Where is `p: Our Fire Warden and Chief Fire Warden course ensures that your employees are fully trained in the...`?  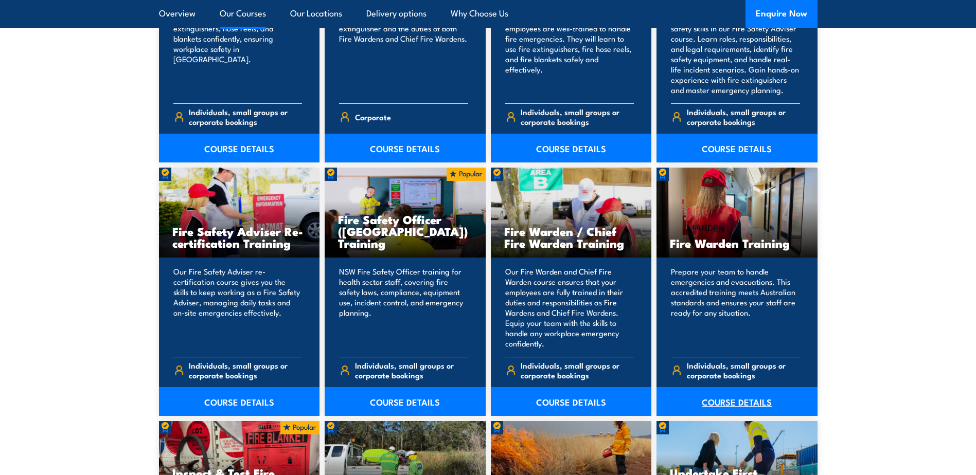
p: Our Fire Warden and Chief Fire Warden course ensures that your employees are fully trained in the... is located at coordinates (570, 308).